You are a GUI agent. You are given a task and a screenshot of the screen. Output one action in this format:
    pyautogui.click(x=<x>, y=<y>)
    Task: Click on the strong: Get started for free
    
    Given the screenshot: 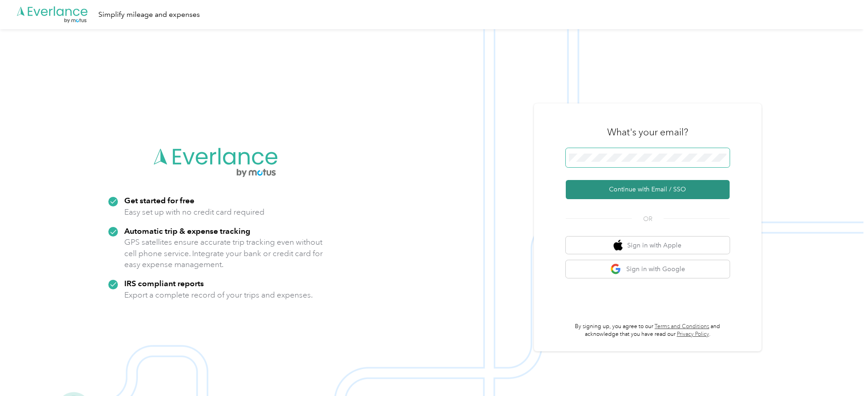 What is the action you would take?
    pyautogui.click(x=159, y=200)
    